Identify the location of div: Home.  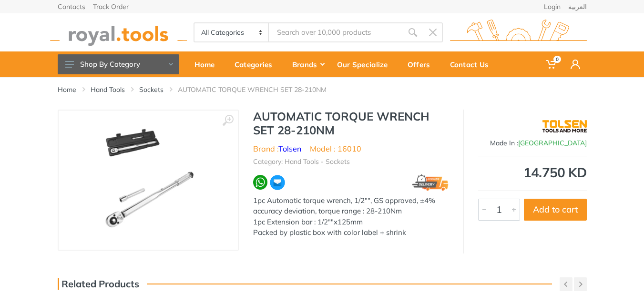
(208, 64).